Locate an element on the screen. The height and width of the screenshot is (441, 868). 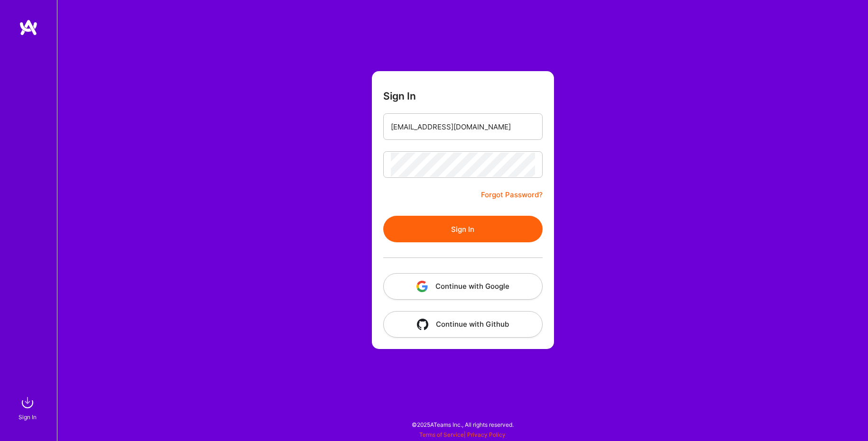
img: logo is located at coordinates (29, 28).